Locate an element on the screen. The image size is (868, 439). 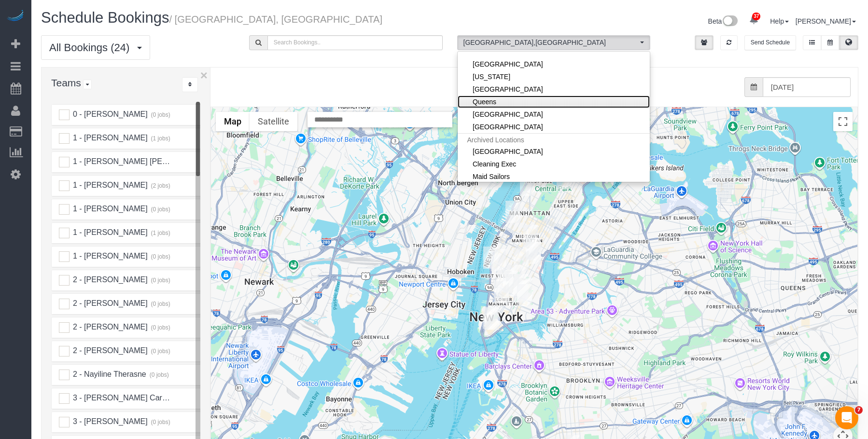
div: 10/08/2025 9:00AM - Henry Beck - 63 Wall Street, Apt. 1510, New York, NY 10005 is located at coordinates (491, 319).